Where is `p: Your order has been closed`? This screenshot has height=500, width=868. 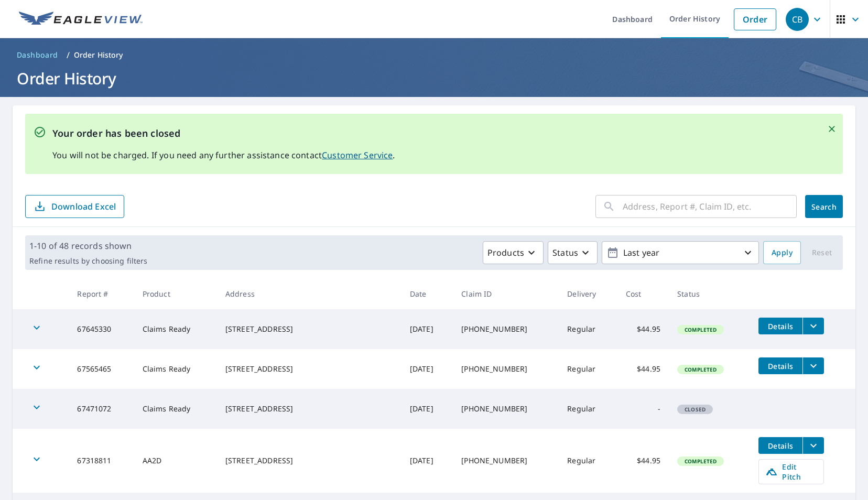 p: Your order has been closed is located at coordinates (224, 133).